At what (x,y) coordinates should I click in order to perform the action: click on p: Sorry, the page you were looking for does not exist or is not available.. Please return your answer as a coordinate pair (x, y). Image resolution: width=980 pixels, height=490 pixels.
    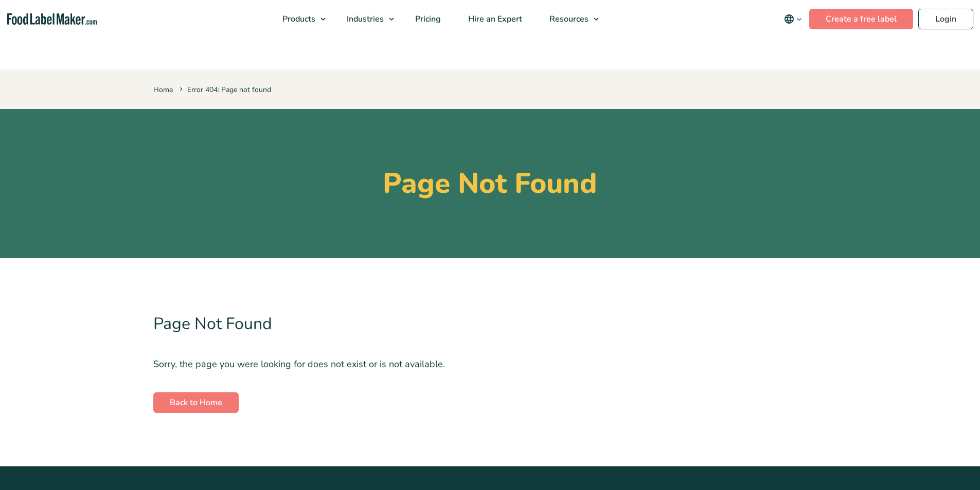
    Looking at the image, I should click on (490, 364).